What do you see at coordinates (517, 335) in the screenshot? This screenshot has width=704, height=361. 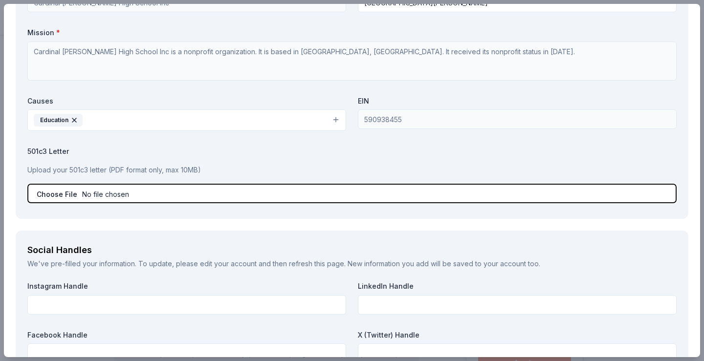 I see `label: X (Twitter) Handle` at bounding box center [517, 335].